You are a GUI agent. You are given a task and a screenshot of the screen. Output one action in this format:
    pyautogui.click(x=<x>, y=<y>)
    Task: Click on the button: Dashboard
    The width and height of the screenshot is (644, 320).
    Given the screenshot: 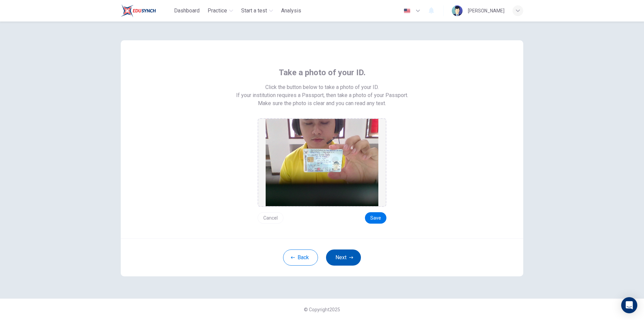 What is the action you would take?
    pyautogui.click(x=187, y=11)
    